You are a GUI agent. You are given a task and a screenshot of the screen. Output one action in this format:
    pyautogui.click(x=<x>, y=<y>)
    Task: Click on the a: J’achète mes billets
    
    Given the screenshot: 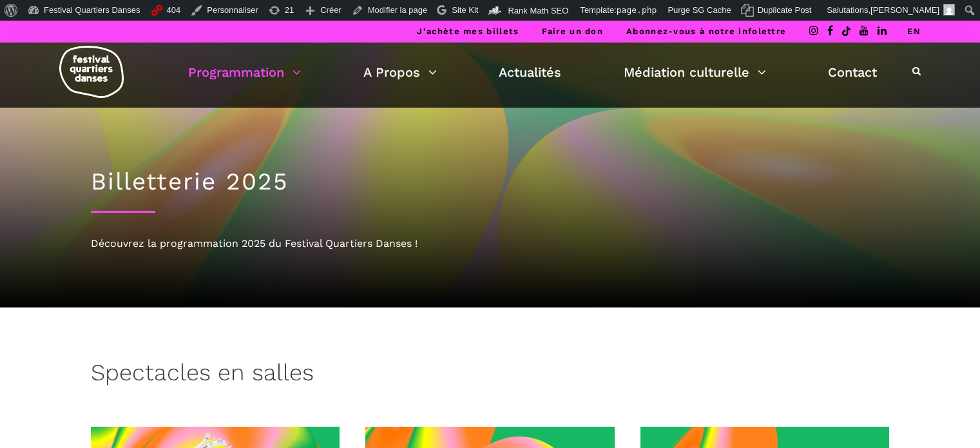 What is the action you would take?
    pyautogui.click(x=468, y=31)
    